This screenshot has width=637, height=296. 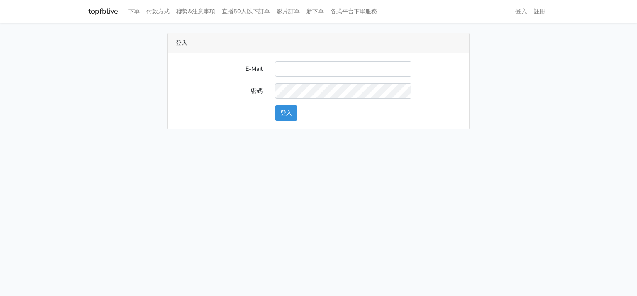 What do you see at coordinates (246, 11) in the screenshot?
I see `a: 直播50人以下訂單` at bounding box center [246, 11].